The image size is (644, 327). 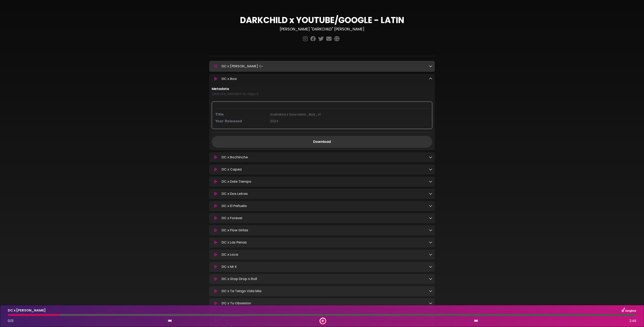 I want to click on p: DC x Forever, so click(x=232, y=218).